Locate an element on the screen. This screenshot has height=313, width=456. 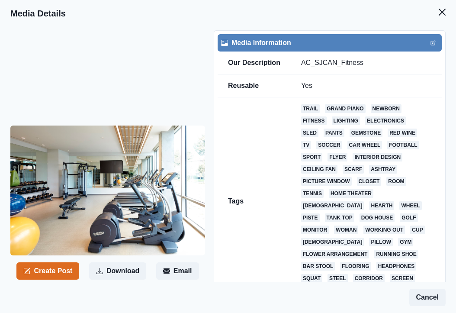
a: flower arrangement is located at coordinates (335, 254).